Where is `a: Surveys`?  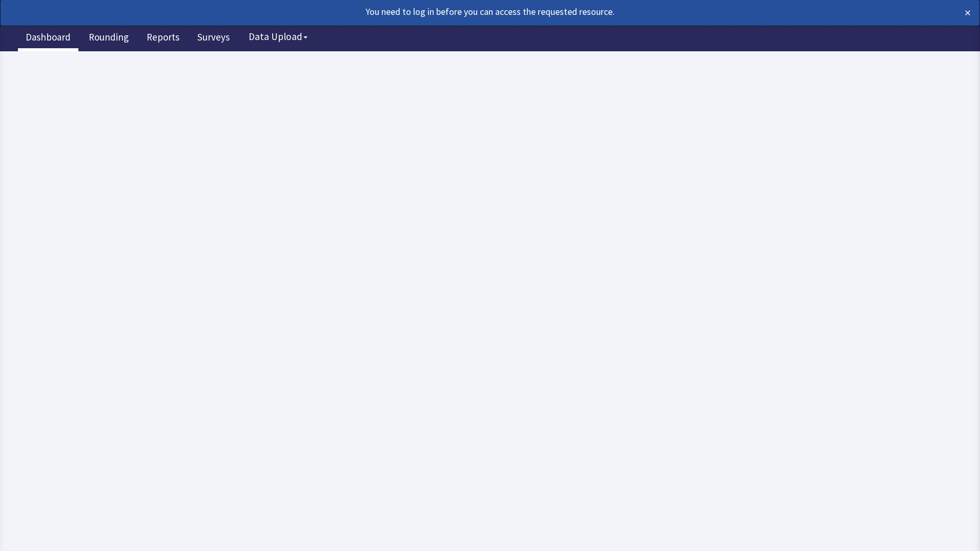
a: Surveys is located at coordinates (214, 38).